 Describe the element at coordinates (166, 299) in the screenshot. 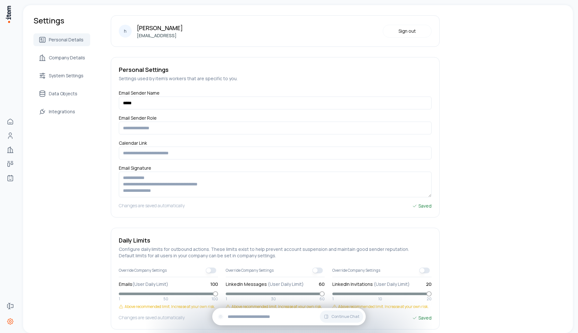

I see `span: 50` at that location.